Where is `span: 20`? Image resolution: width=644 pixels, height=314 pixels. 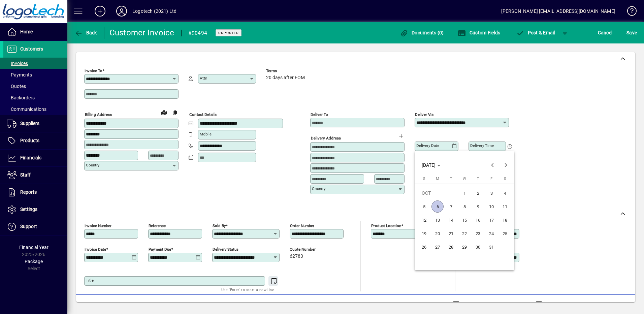
span: 20 is located at coordinates (438, 234).